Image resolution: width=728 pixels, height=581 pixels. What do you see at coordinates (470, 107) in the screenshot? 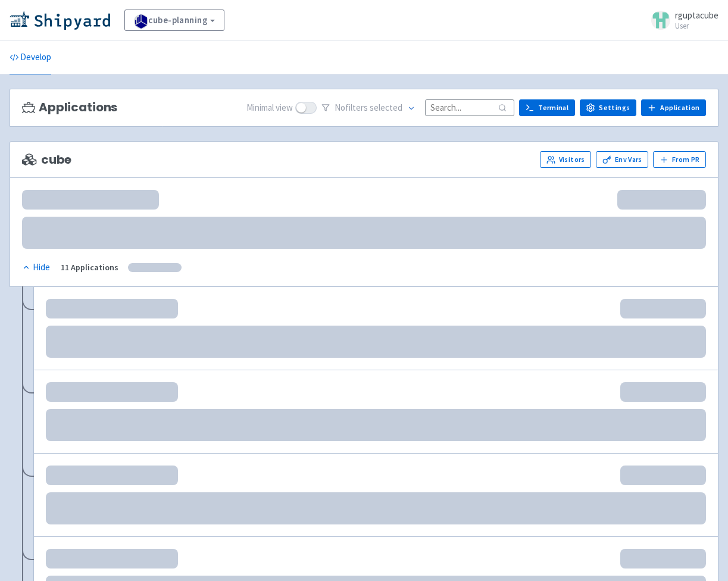
I see `input: Search...` at bounding box center [470, 107].